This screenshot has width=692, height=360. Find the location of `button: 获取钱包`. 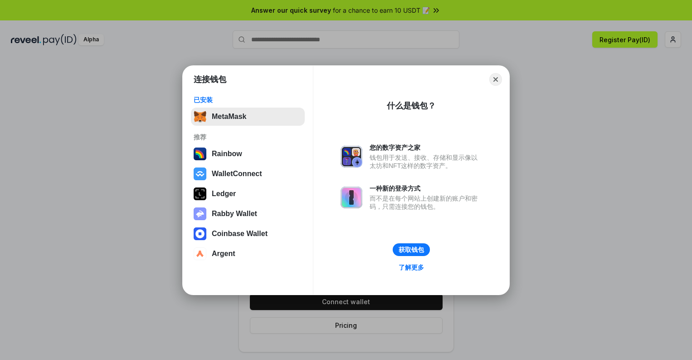

button: 获取钱包 is located at coordinates (411, 249).